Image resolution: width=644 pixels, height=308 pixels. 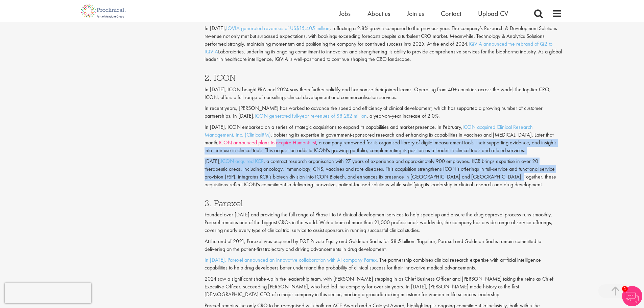 What do you see at coordinates (451, 14) in the screenshot?
I see `span: Contact` at bounding box center [451, 14].